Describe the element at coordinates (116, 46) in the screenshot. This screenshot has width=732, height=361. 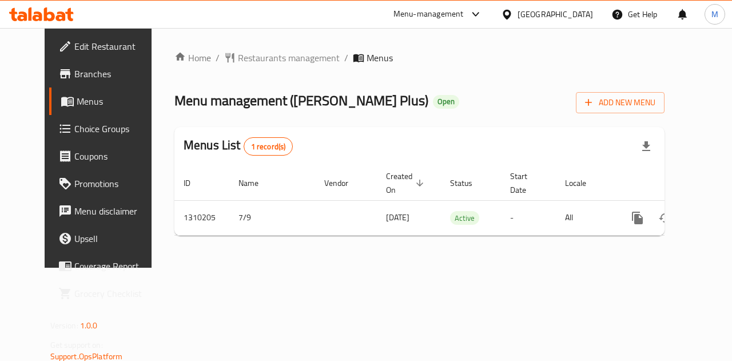
I see `span: Edit Restaurant` at that location.